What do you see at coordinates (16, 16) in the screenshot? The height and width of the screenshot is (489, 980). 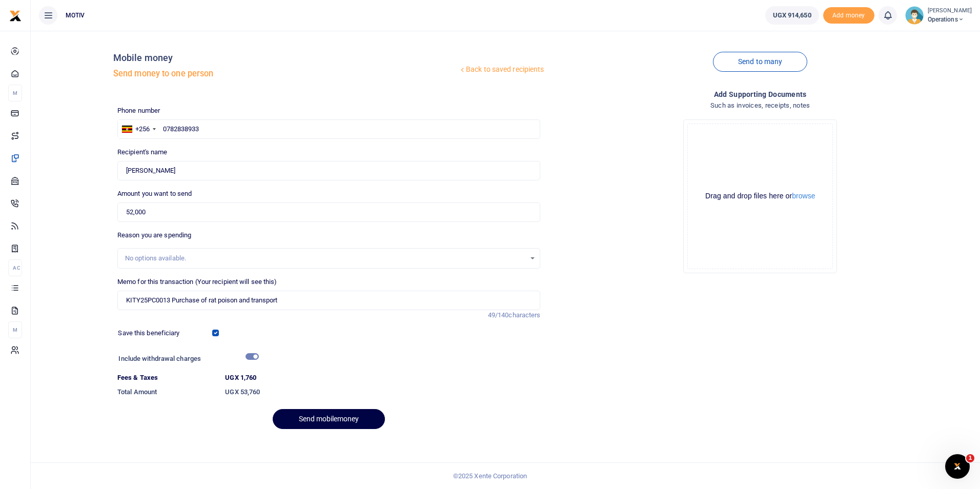 I see `img: logo-small` at bounding box center [16, 16].